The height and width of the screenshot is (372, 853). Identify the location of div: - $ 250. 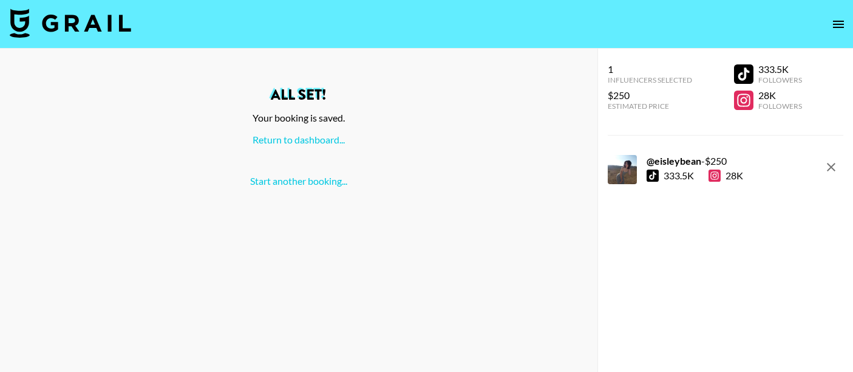
(695, 161).